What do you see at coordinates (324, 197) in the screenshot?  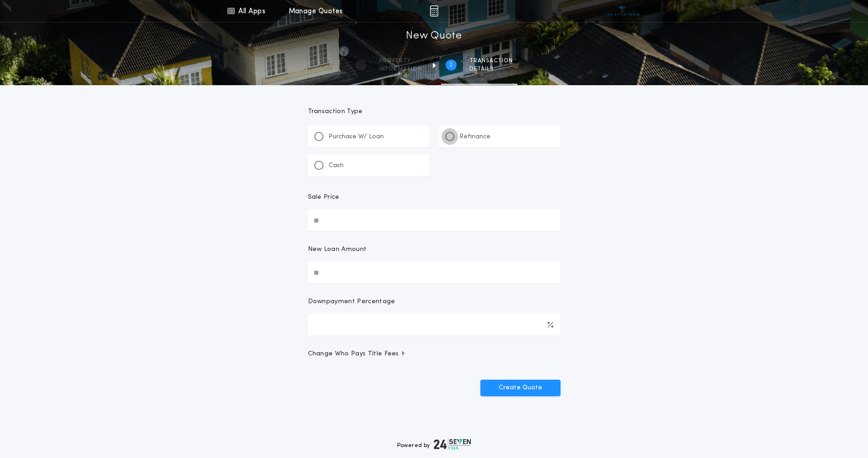 I see `p: Sale Price` at bounding box center [324, 197].